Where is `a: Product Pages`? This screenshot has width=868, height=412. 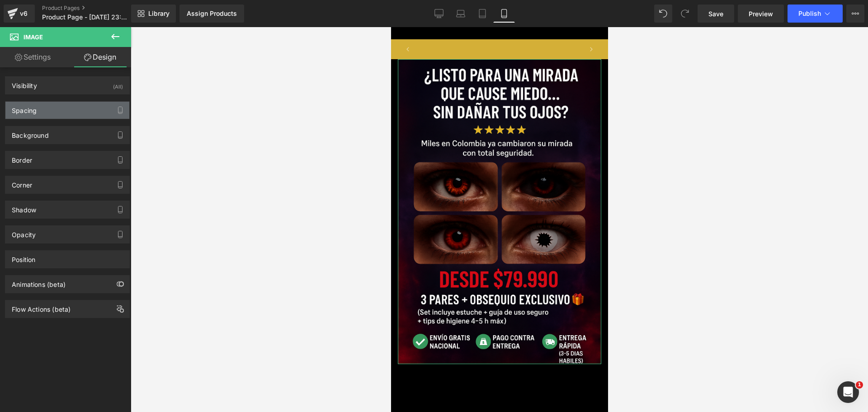 a: Product Pages is located at coordinates (94, 8).